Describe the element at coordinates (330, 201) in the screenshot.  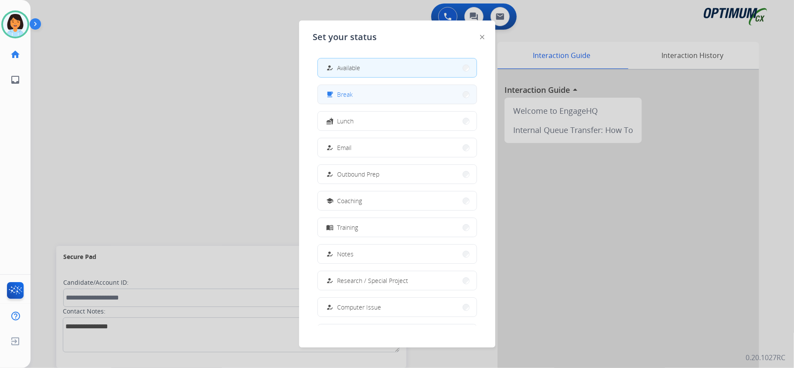
I see `mat-icon: school` at that location.